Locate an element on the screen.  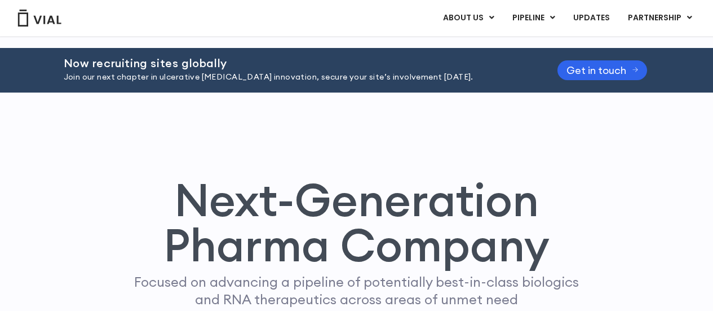
h1: Next-Generation Pharma Company is located at coordinates (357, 222).